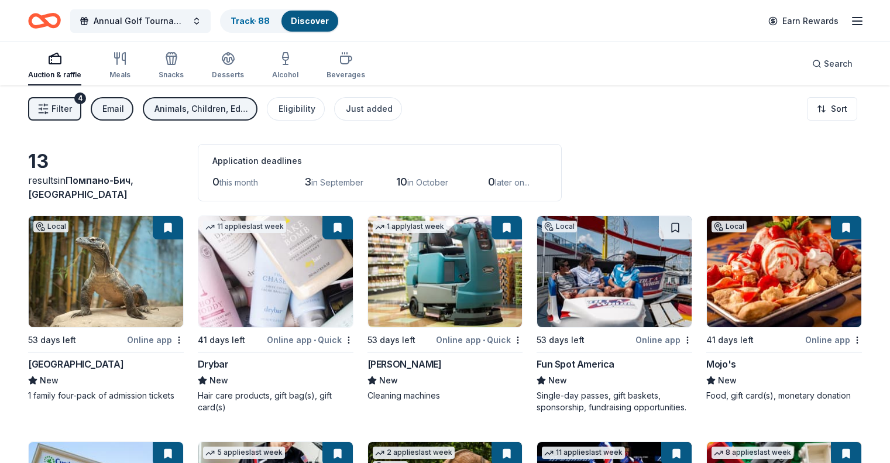 The image size is (890, 463). Describe the element at coordinates (308, 181) in the screenshot. I see `span: 3` at that location.